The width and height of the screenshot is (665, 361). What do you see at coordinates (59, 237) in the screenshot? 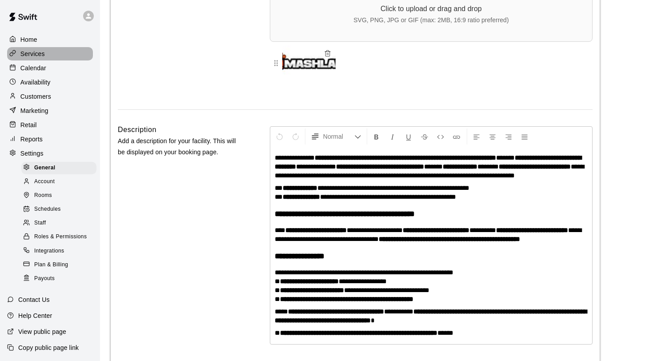
I see `div: Roles & Permissions` at bounding box center [59, 237].